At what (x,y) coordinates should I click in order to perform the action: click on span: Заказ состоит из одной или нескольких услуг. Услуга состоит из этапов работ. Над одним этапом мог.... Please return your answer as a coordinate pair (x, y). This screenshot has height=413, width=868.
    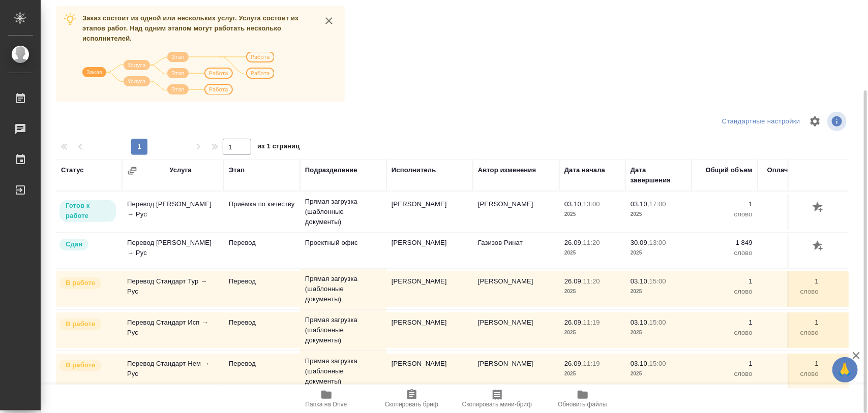
    Looking at the image, I should click on (190, 28).